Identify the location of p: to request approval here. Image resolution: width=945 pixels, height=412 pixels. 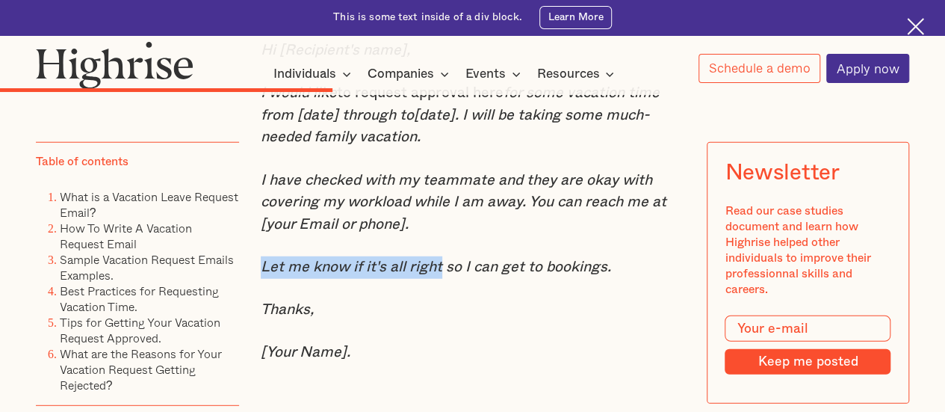
(473, 115).